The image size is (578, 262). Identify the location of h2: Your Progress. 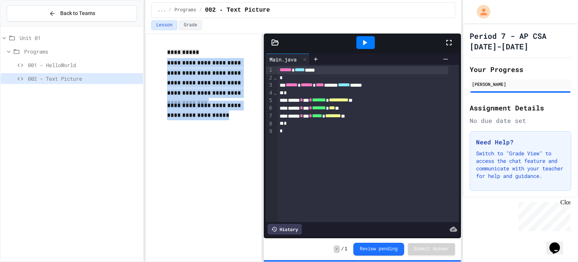
(520, 69).